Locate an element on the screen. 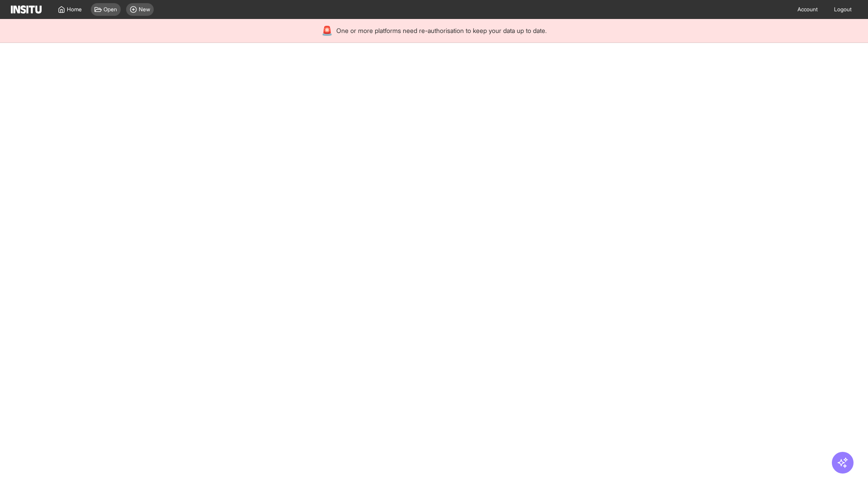 This screenshot has height=488, width=868. span: New is located at coordinates (144, 9).